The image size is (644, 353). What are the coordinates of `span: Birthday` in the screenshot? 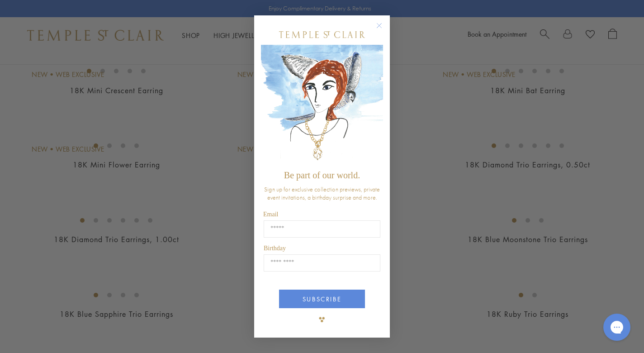 It's located at (275, 248).